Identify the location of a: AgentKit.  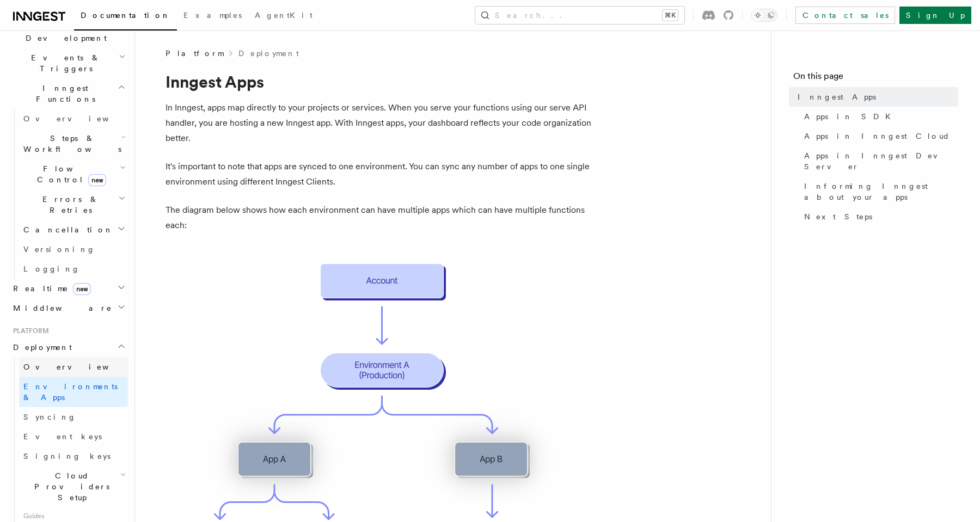
(284, 16).